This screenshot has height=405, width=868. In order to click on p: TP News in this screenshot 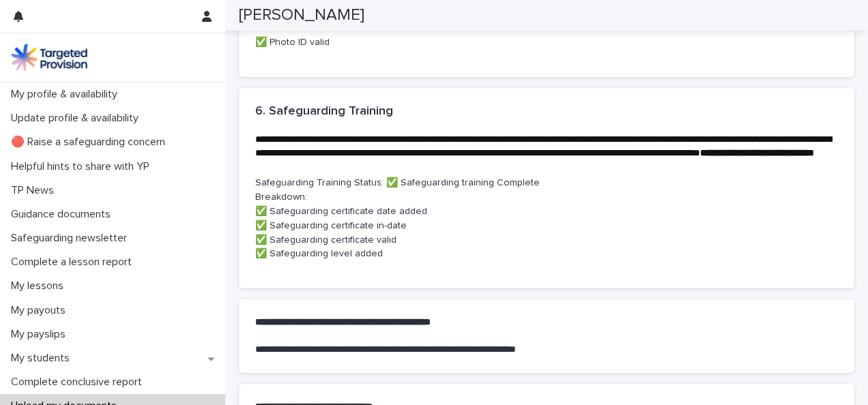, I will do `click(35, 190)`.